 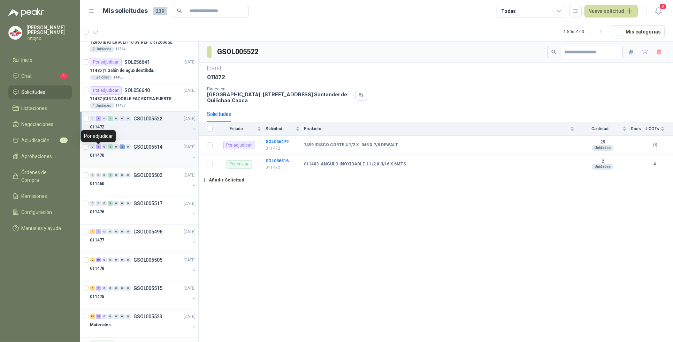 I want to click on div: 7, so click(x=98, y=288).